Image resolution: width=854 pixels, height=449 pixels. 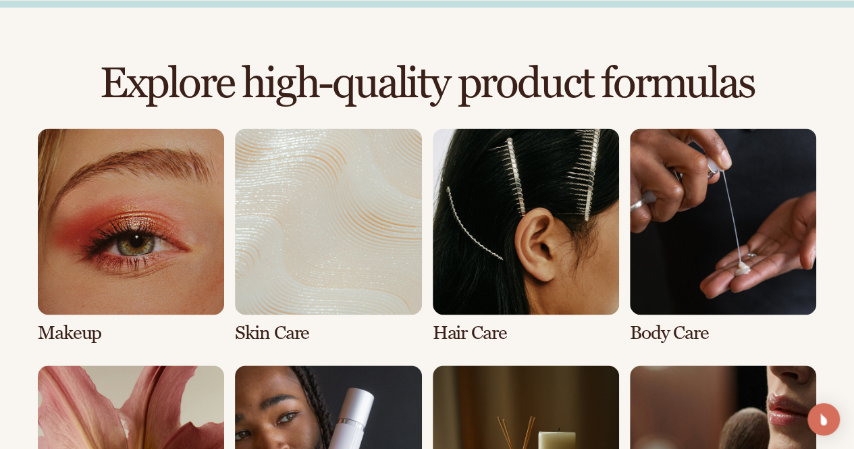 I want to click on div: Open Intercom Messenger, so click(x=824, y=419).